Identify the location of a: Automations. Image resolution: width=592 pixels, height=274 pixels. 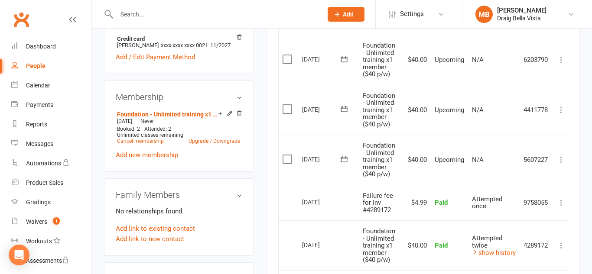
(51, 163).